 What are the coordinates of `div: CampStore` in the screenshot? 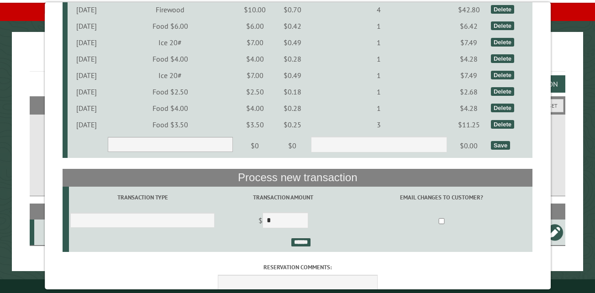 It's located at (75, 232).